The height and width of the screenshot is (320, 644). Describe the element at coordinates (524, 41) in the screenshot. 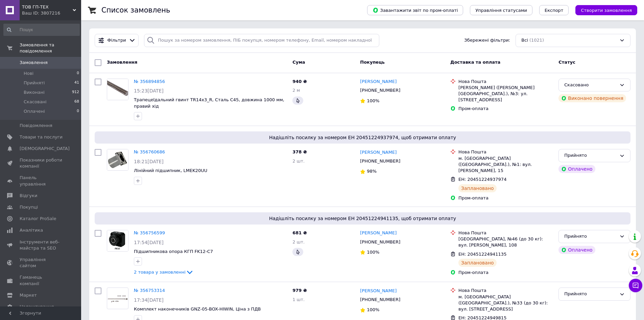

I see `span: Всі` at that location.